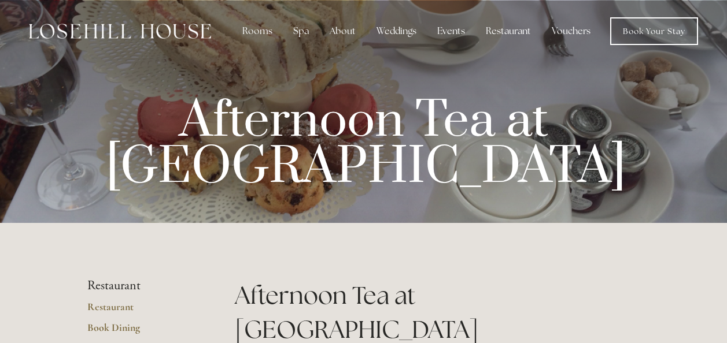  What do you see at coordinates (571, 31) in the screenshot?
I see `a: Vouchers` at bounding box center [571, 31].